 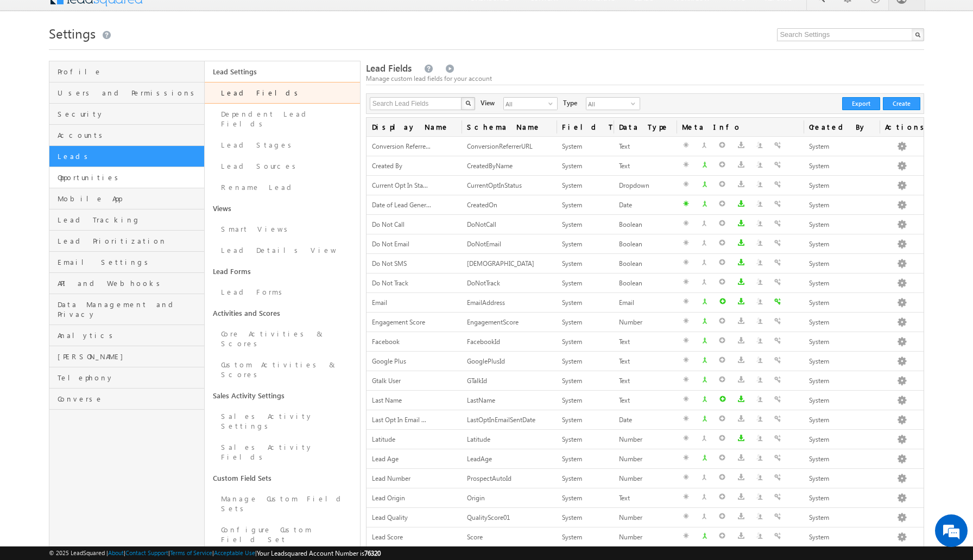 I want to click on span: Lead Number, so click(x=391, y=478).